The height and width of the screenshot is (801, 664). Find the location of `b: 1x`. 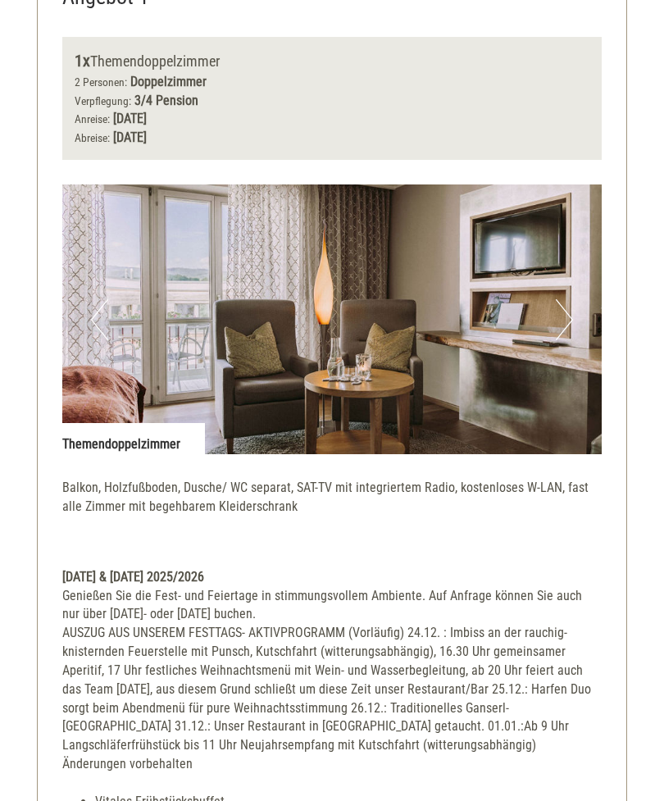

b: 1x is located at coordinates (82, 61).